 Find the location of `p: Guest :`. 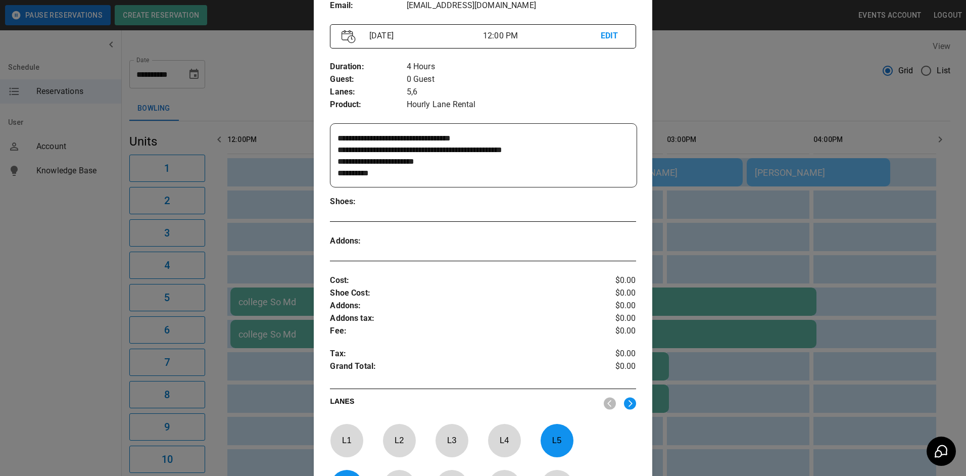

p: Guest : is located at coordinates (368, 79).